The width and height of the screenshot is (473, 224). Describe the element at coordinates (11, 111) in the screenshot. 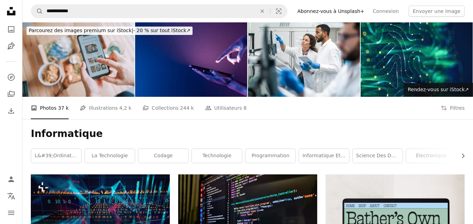

I see `a: Historique de téléchargement` at that location.